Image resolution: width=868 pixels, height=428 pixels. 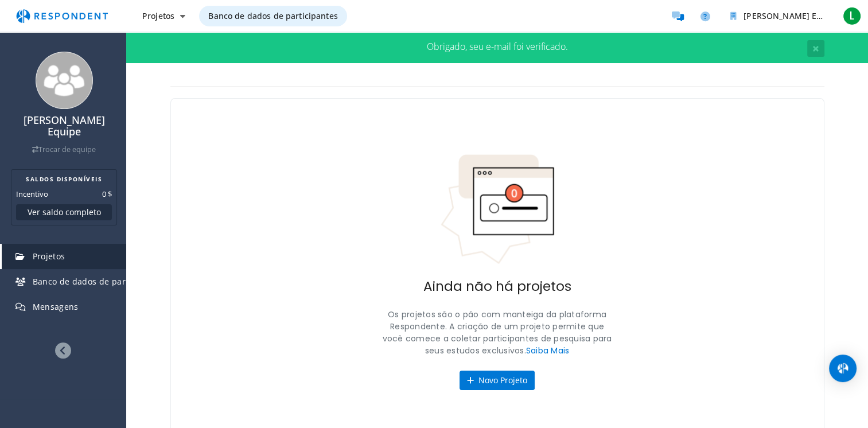 I want to click on div: Abra o Intercom Messenger, so click(x=842, y=368).